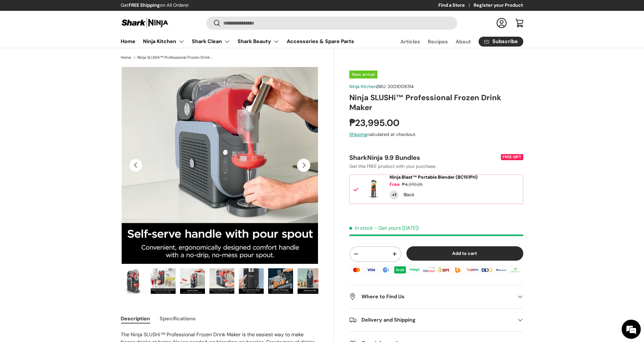 The height and width of the screenshot is (342, 644). I want to click on button: Description, so click(136, 318).